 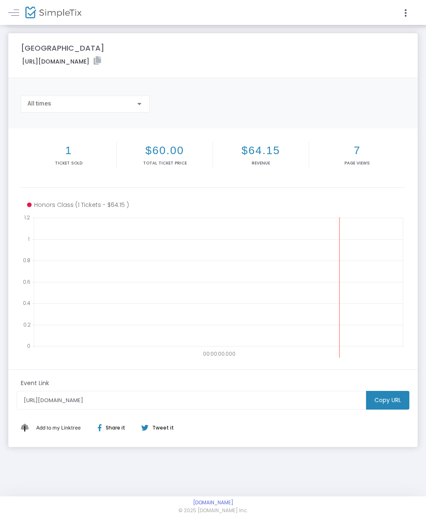 What do you see at coordinates (27, 325) in the screenshot?
I see `text: 0.2` at bounding box center [27, 325].